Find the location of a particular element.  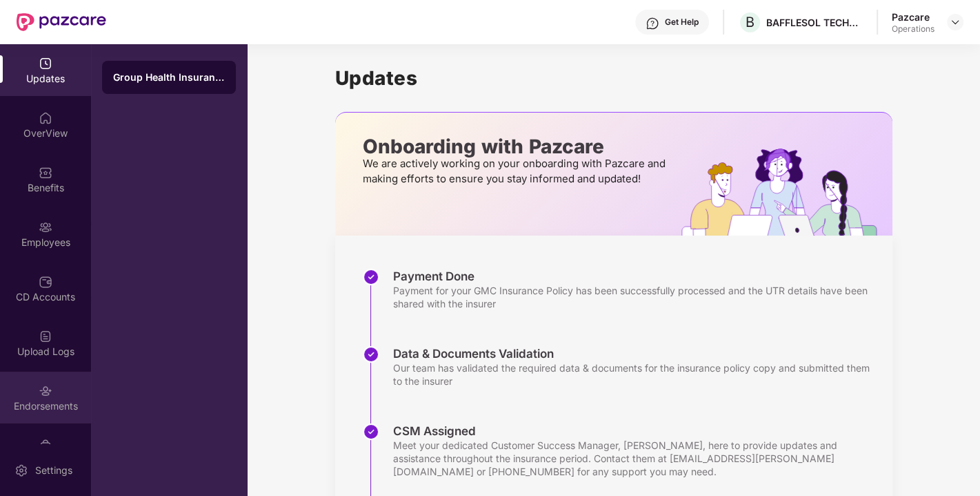

img: svg+xml;base64,PHN2ZyBpZD0iQ0RfQWNjb3VudHMiIGRhdGEtbmFtZT0iQ0QgQWNjb3VudHMiIHhtbG5zPSJodHRwOi8vd3... is located at coordinates (45, 282).